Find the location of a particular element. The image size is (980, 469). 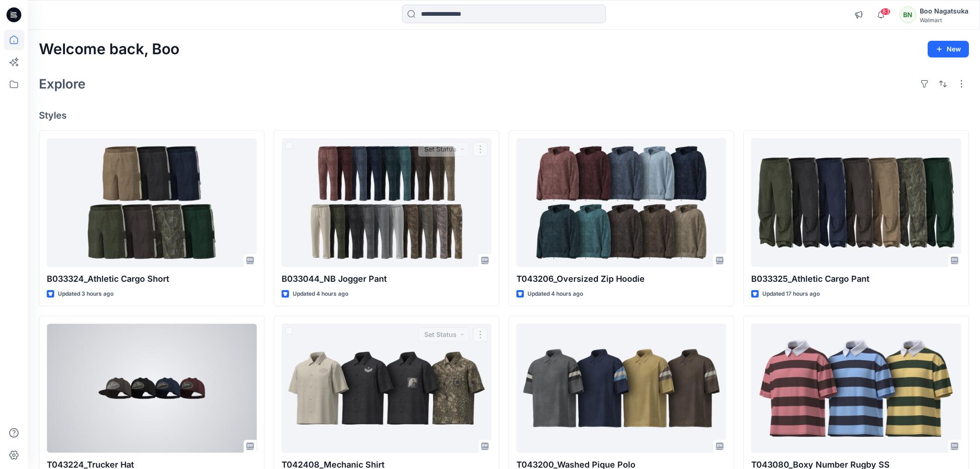

h2: Explore is located at coordinates (62, 84).